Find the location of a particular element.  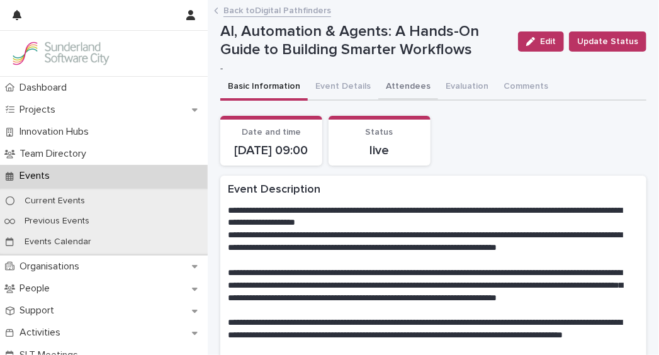

button: Basic Information is located at coordinates (264, 88).